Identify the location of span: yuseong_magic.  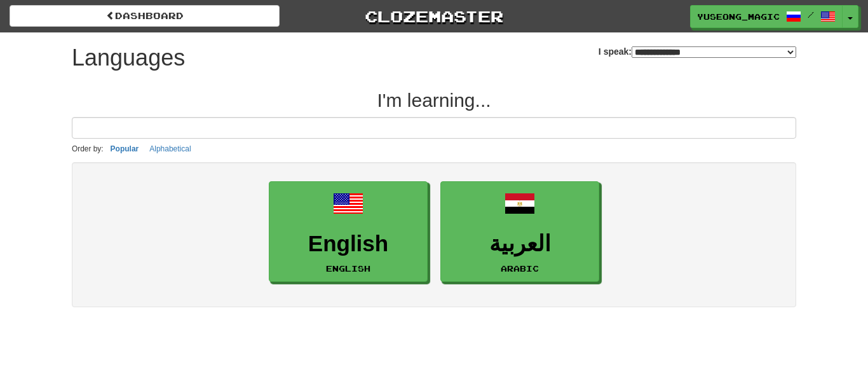
(738, 16).